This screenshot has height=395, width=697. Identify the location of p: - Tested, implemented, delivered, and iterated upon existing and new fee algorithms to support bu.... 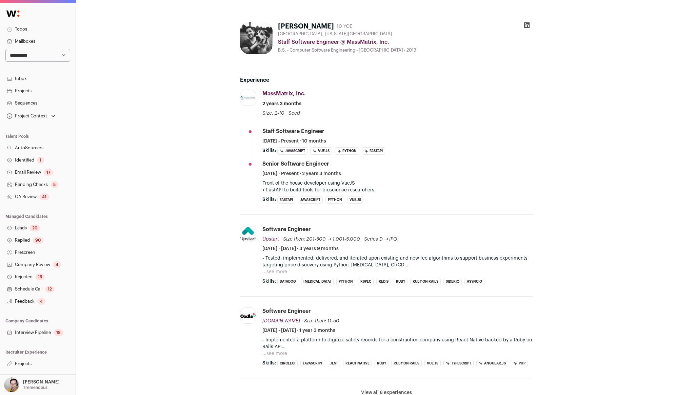
(398, 261).